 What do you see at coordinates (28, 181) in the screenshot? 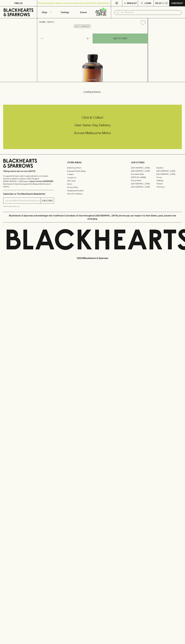
I see `p: It is against the law to sell or supply alcohol to, or to obtain alcohol on behalf of a person un...` at bounding box center [28, 181].